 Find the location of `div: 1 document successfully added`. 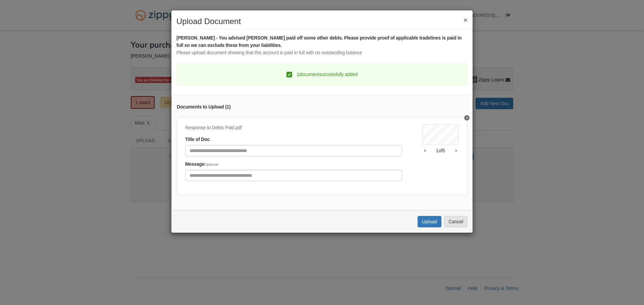

div: 1 document successfully added is located at coordinates (322, 75).